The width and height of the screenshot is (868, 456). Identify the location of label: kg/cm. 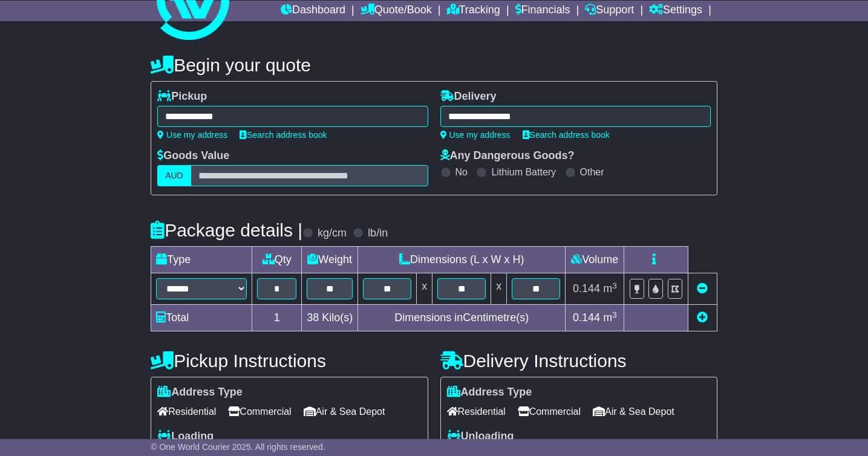
(332, 233).